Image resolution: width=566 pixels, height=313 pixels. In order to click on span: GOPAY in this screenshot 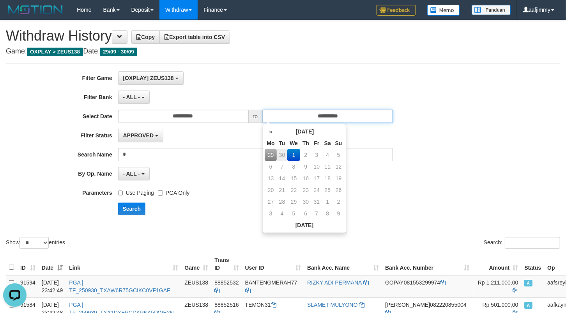, I will do `click(394, 282)`.